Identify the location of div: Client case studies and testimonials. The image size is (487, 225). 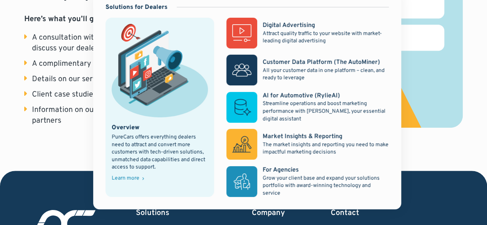
(94, 95).